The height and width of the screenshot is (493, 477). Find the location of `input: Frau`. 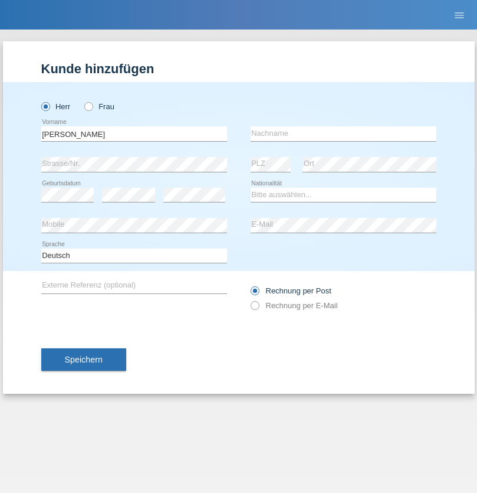

input: Frau is located at coordinates (88, 106).